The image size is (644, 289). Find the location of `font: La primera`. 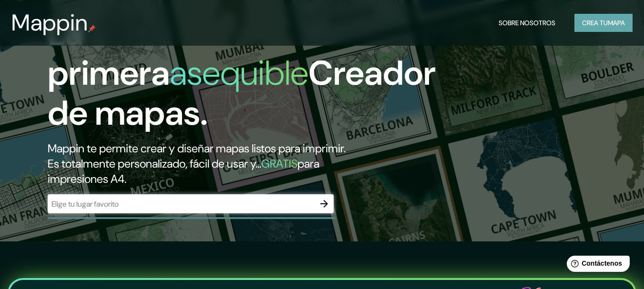

font: La primera is located at coordinates (109, 52).